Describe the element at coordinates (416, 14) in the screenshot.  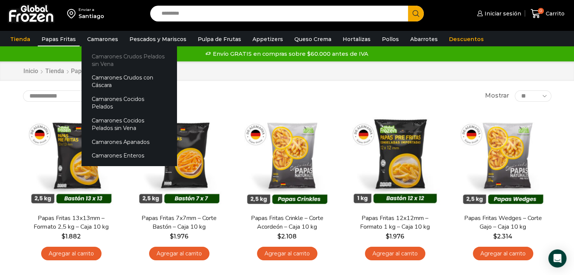
I see `button: Search button` at that location.